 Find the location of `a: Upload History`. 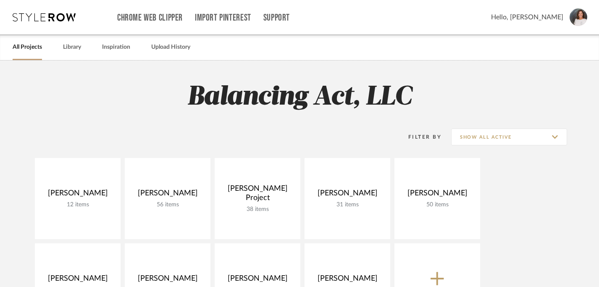

a: Upload History is located at coordinates (170, 47).